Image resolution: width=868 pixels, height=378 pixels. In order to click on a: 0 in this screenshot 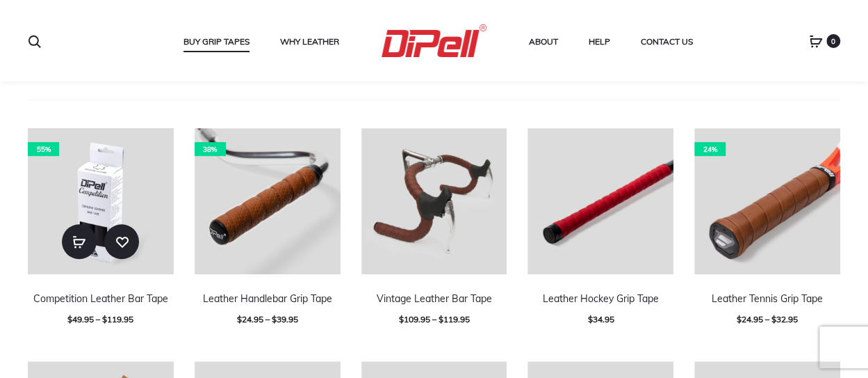, I will do `click(815, 41)`.